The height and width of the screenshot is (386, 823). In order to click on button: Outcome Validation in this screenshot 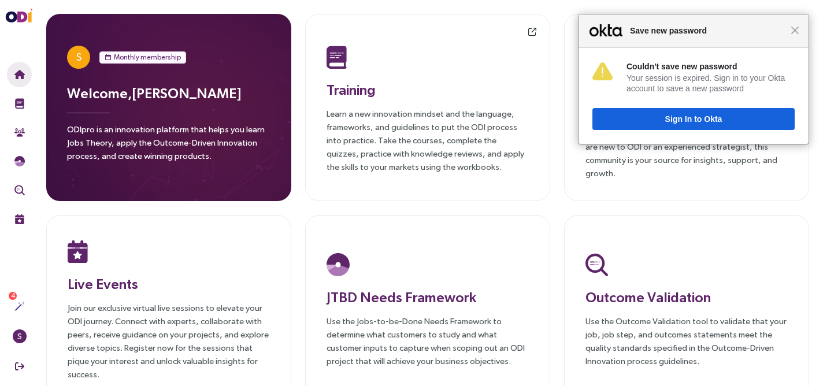, I will do `click(19, 190)`.